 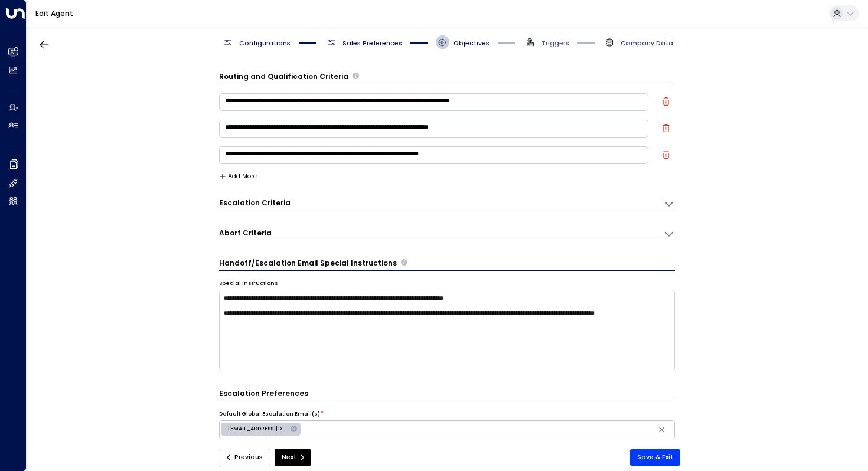 What do you see at coordinates (372, 43) in the screenshot?
I see `span: Sales Preferences` at bounding box center [372, 43].